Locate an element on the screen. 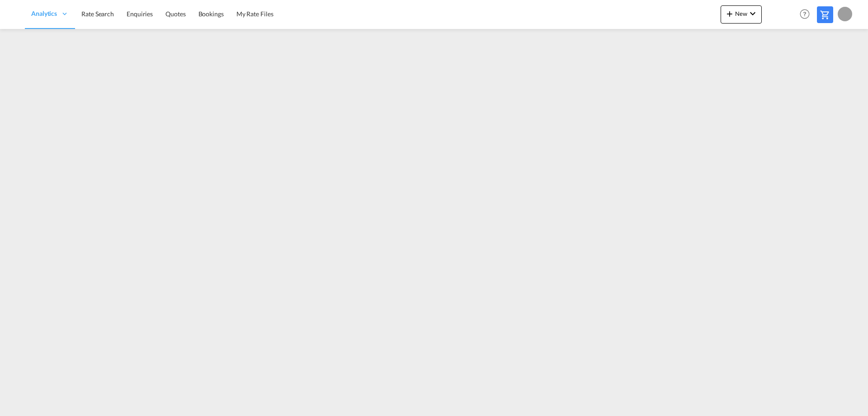  md-icon: icon-plus 400-fg is located at coordinates (730, 13).